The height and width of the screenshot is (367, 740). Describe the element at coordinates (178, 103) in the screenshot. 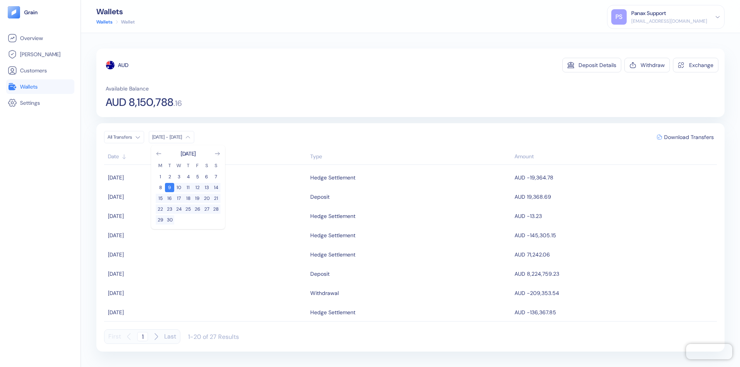

I see `span: . 16` at that location.